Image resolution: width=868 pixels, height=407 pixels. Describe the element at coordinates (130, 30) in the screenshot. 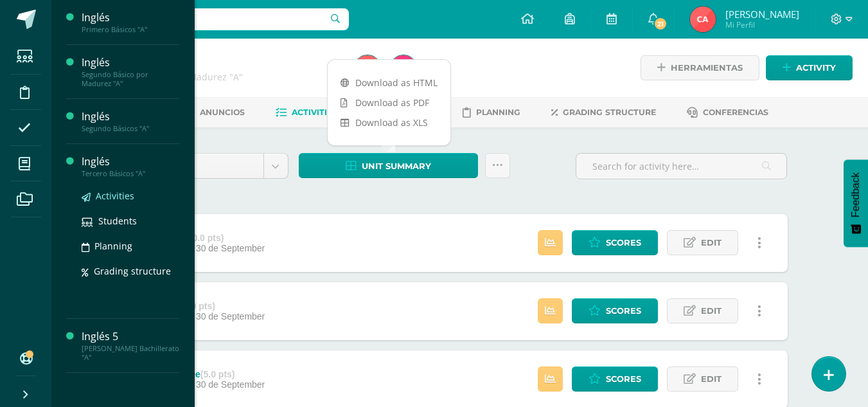

I see `div: Primero Básicos "A"` at that location.